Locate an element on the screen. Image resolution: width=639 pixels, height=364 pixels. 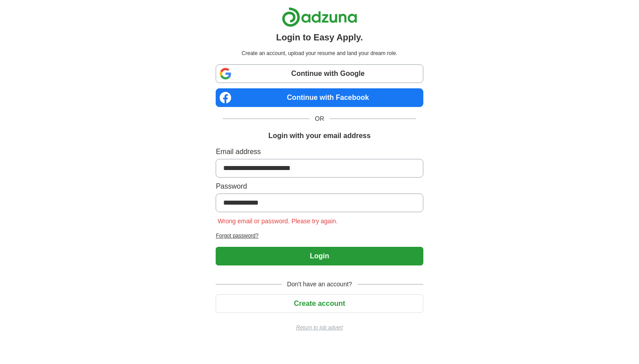
p: Create an account, upload your resume and land your dream role. is located at coordinates (319, 53).